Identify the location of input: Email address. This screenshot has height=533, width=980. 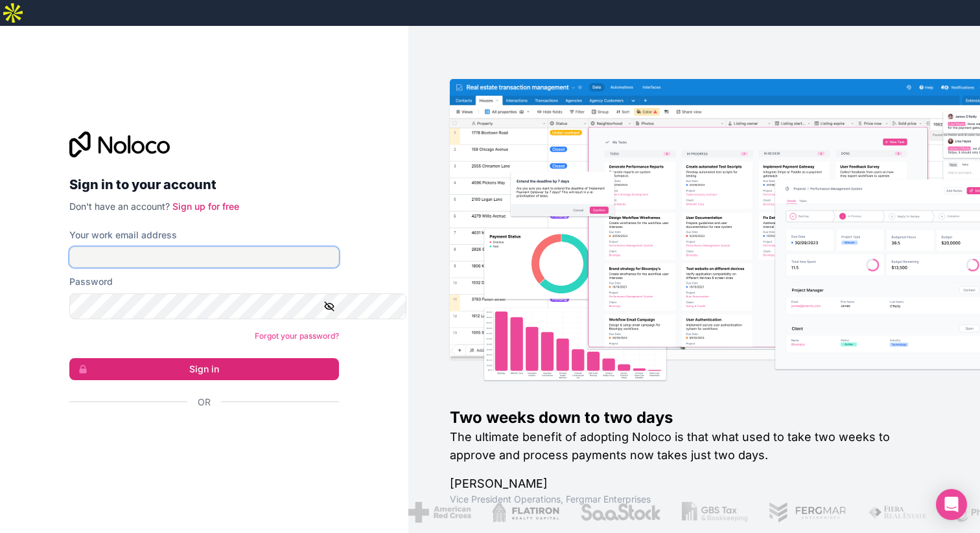
(204, 257).